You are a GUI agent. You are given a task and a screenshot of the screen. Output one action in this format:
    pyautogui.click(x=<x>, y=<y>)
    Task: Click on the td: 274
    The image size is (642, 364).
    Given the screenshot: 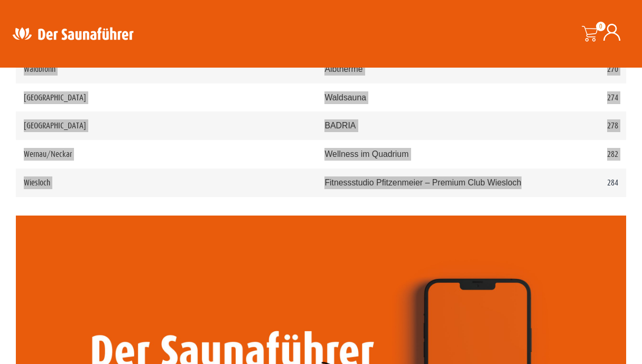 What is the action you would take?
    pyautogui.click(x=578, y=98)
    